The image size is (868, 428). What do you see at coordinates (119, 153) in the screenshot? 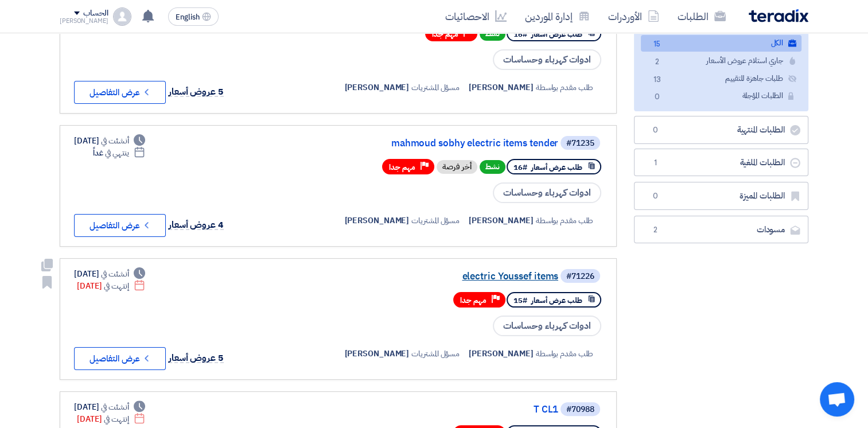
I see `div: غداً` at bounding box center [119, 153].